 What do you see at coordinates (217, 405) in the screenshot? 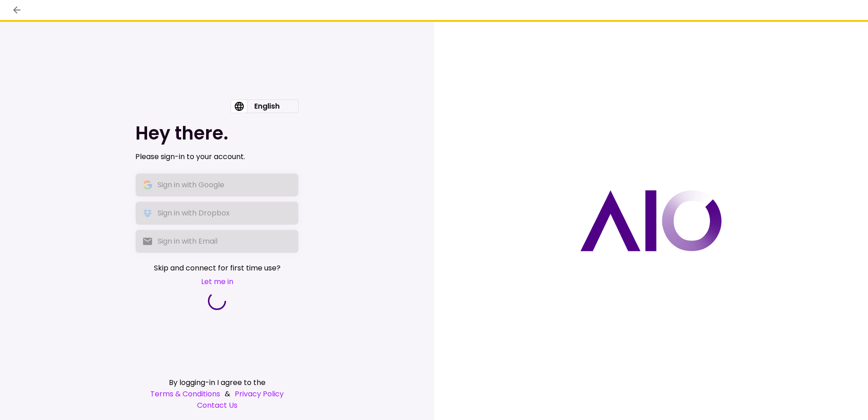
I see `a: Contact Us` at bounding box center [217, 405].